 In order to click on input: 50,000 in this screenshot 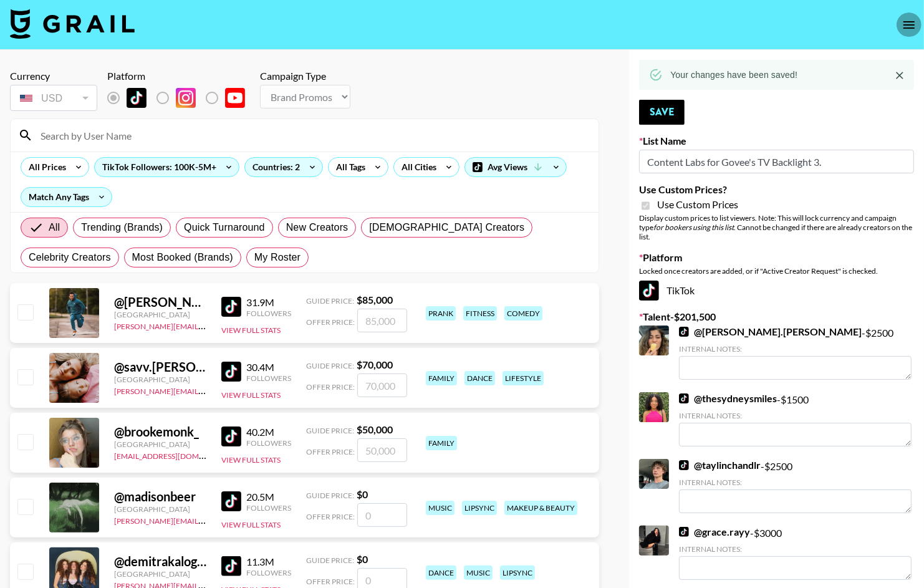, I will do `click(382, 451)`.